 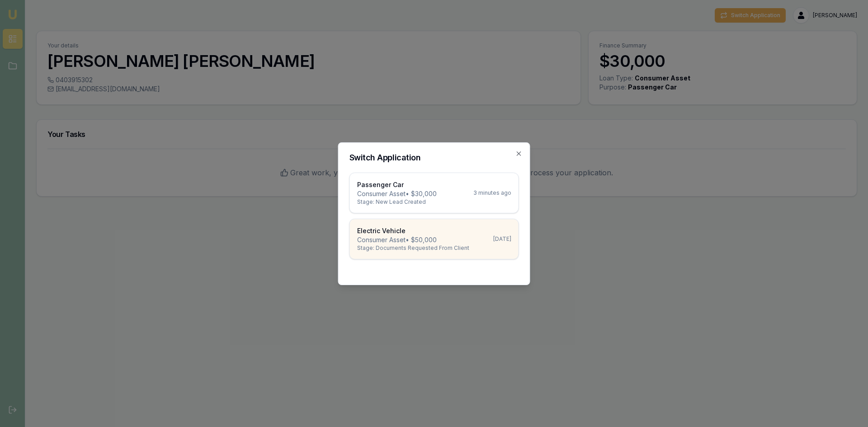 What do you see at coordinates (413, 248) in the screenshot?
I see `p: Stage: Documents Requested From Client` at bounding box center [413, 248].